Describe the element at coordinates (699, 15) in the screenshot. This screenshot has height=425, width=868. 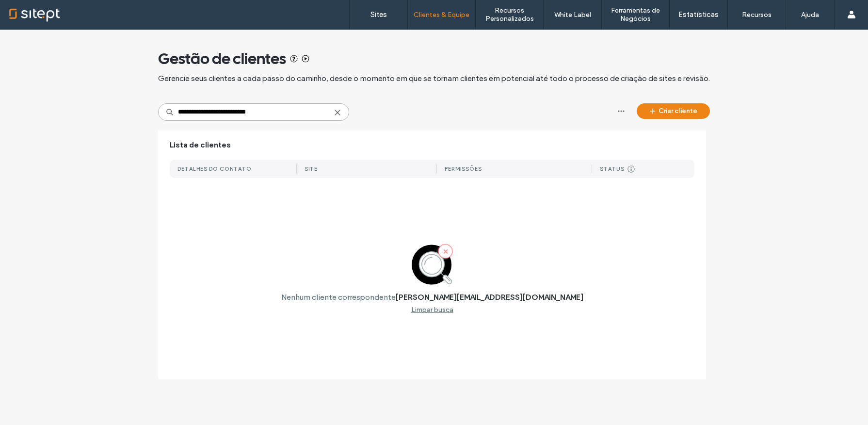
I see `label: Estatísticas` at that location.